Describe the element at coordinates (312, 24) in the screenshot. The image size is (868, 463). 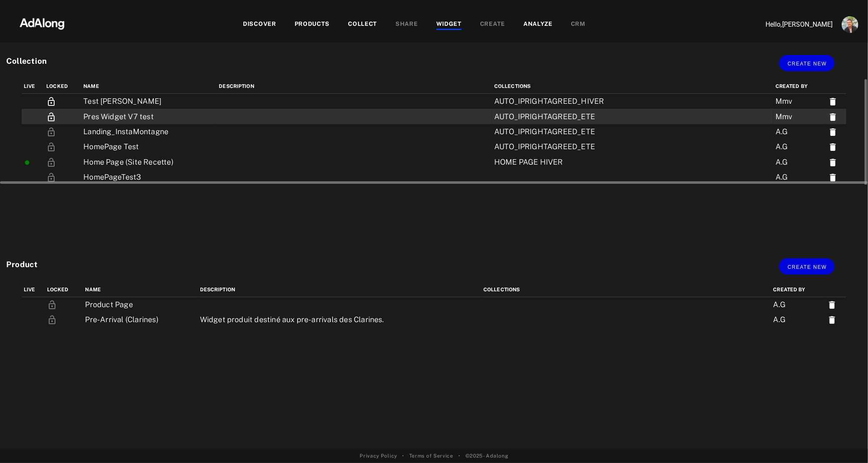
I see `div: PRODUCTS` at that location.